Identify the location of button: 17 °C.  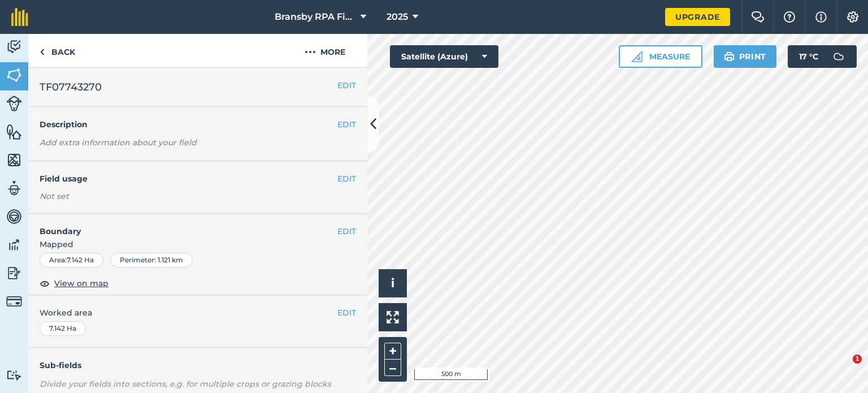
(822, 57).